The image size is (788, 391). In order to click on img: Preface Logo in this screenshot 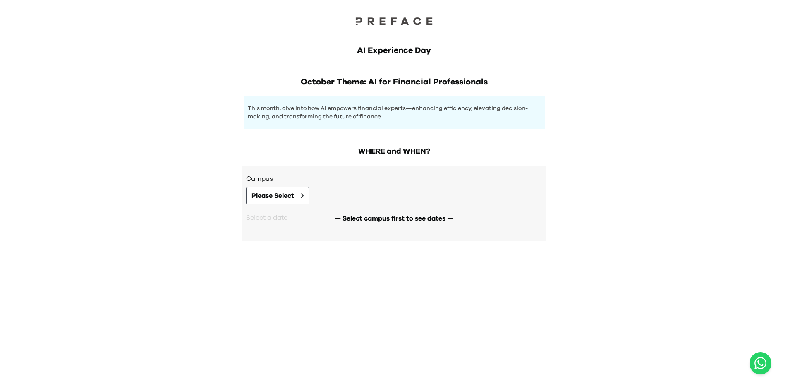, I will do `click(394, 21)`.